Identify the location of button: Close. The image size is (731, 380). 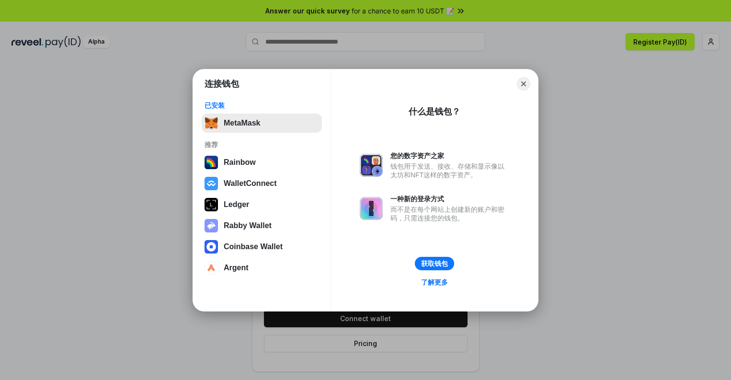
(523, 84).